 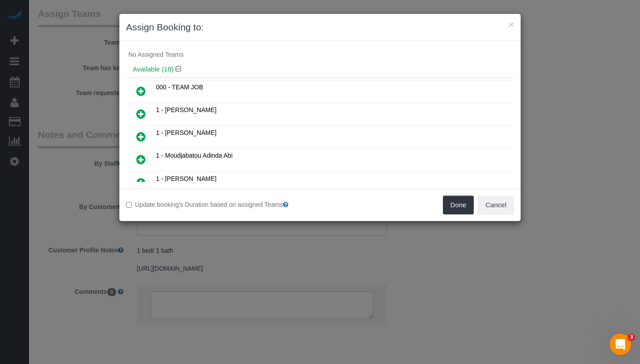 What do you see at coordinates (129, 204) in the screenshot?
I see `input: Update booking's Duration based on assigned Teams` at bounding box center [129, 204].